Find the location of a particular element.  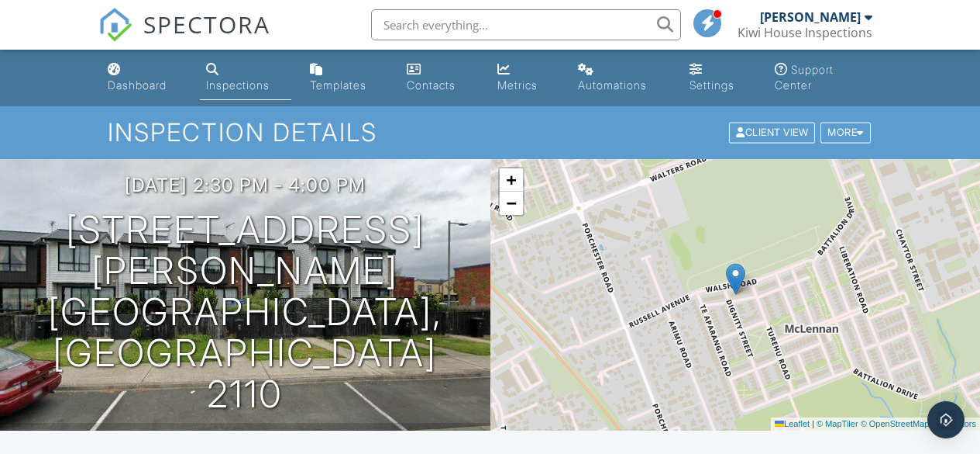

a: Client View is located at coordinates (773, 131).